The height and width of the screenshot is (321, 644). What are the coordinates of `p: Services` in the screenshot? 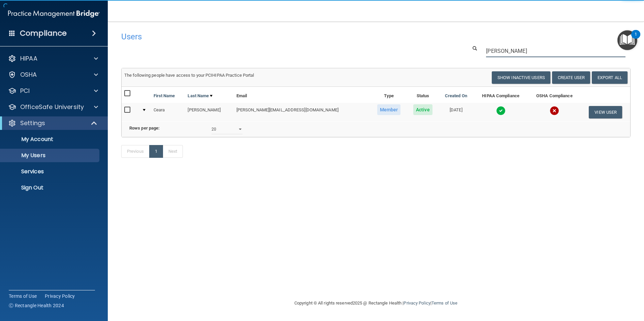 It's located at (50, 171).